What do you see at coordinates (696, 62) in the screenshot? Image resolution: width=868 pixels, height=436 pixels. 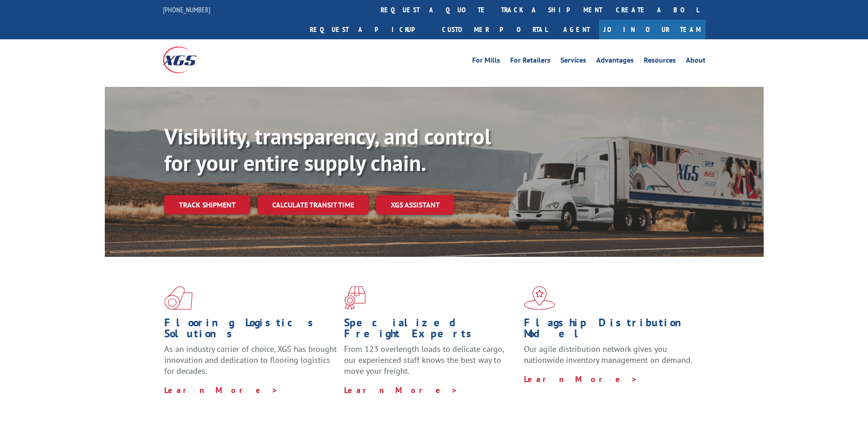 I see `a: About` at bounding box center [696, 62].